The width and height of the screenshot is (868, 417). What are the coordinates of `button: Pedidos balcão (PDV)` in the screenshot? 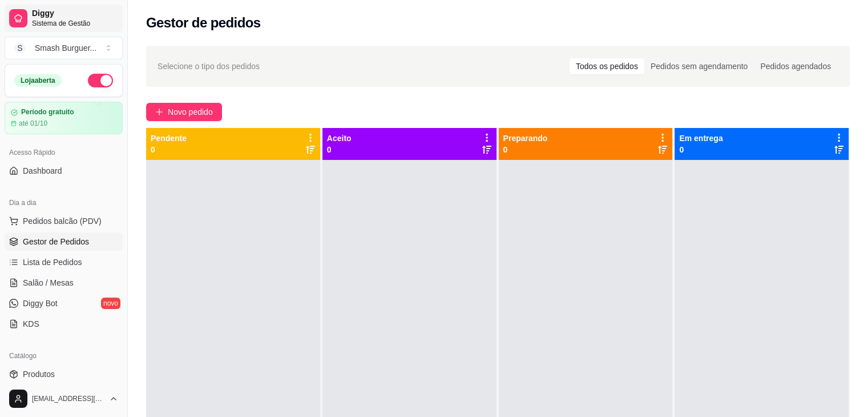 It's located at (64, 221).